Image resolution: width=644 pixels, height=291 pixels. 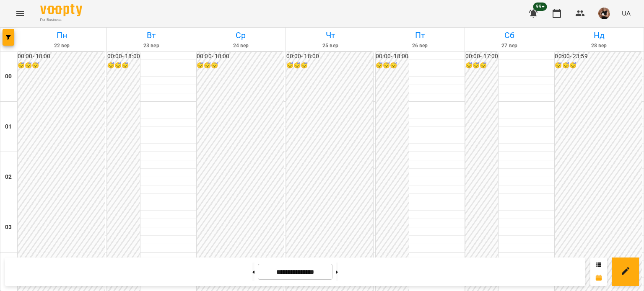 I want to click on span: UA, so click(x=626, y=13).